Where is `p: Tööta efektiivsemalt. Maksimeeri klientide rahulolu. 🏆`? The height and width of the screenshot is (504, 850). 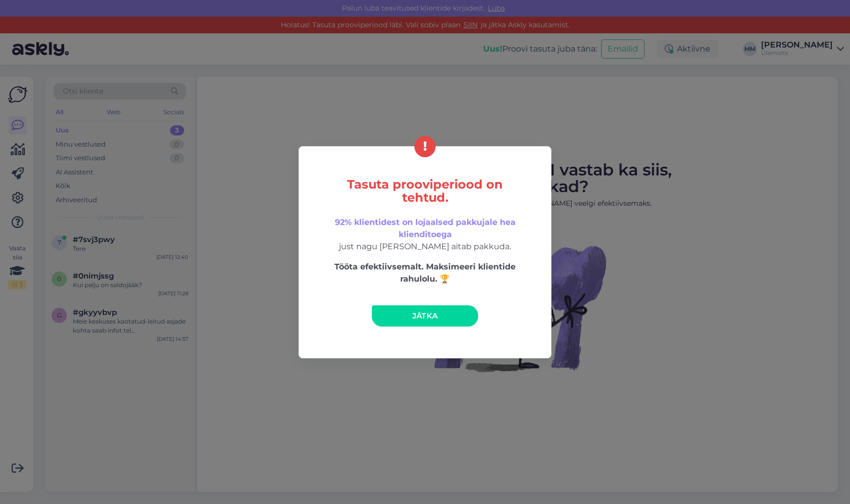
p: Tööta efektiivsemalt. Maksimeeri klientide rahulolu. 🏆 is located at coordinates (425, 273).